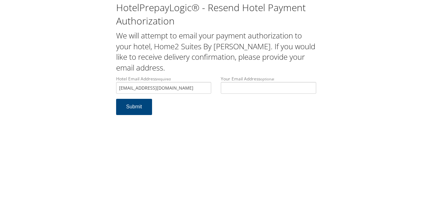  Describe the element at coordinates (216, 14) in the screenshot. I see `h1: HotelPrepayLogic® - Resend Hotel Payment Authorization` at that location.